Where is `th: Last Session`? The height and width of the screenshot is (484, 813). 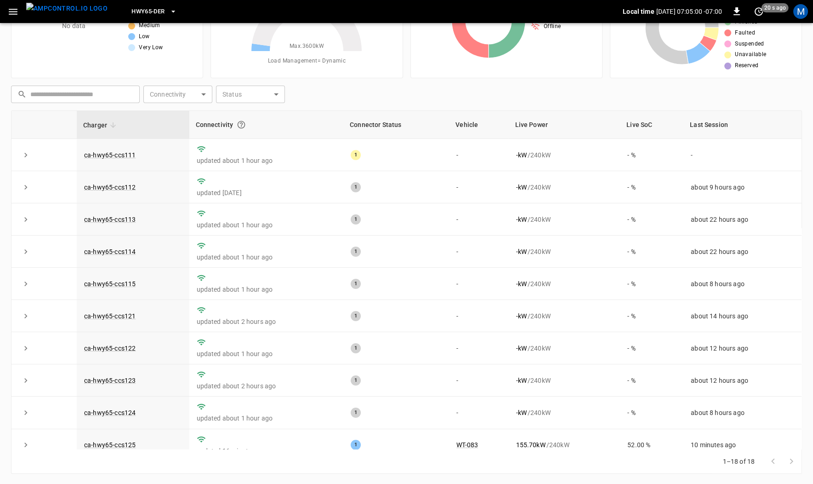 th: Last Session is located at coordinates (743, 125).